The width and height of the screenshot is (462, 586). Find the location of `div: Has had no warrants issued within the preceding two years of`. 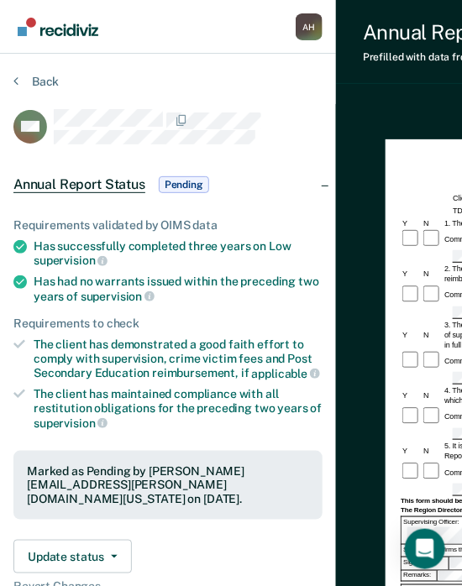

div: Has had no warrants issued within the preceding two years of is located at coordinates (178, 289).